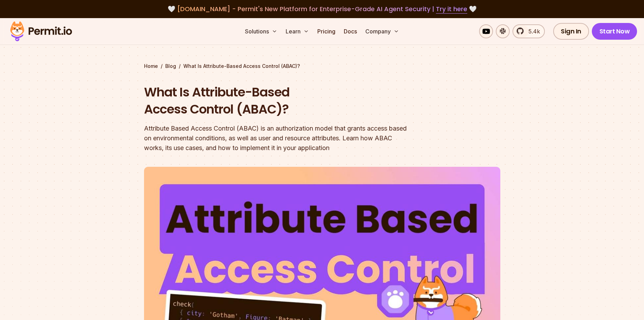 The height and width of the screenshot is (320, 644). I want to click on a: Pricing, so click(327, 31).